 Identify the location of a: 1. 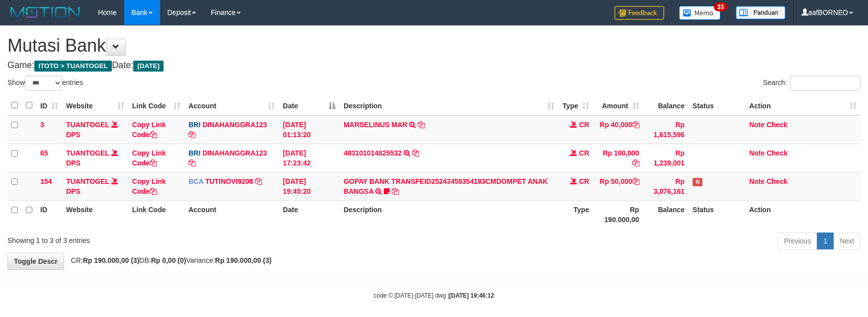
(825, 241).